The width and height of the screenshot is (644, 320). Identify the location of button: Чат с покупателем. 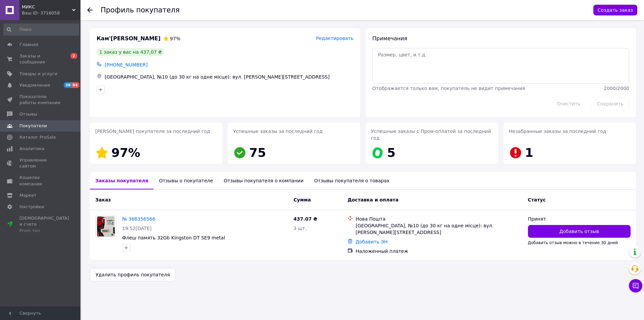
(635, 286).